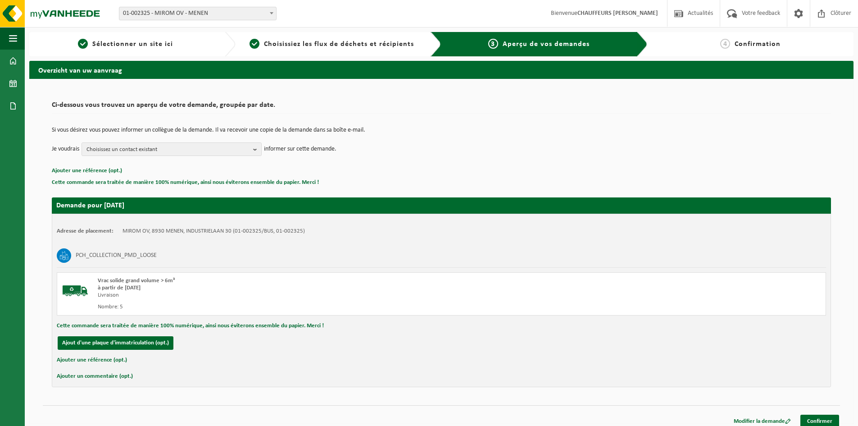  I want to click on span: 3, so click(493, 44).